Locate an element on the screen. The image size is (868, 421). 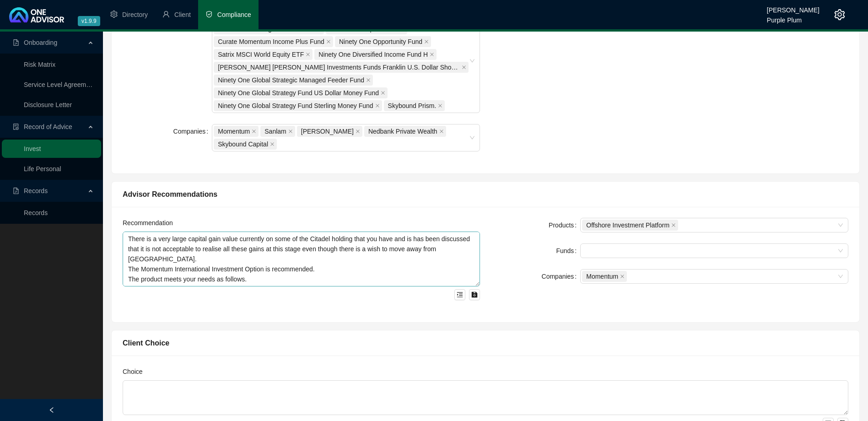
label: Choice is located at coordinates (135, 372).